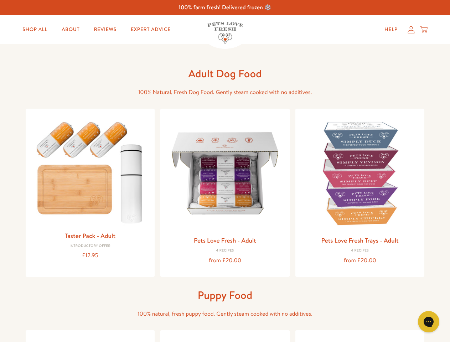 The image size is (450, 342). I want to click on a: Shop All, so click(35, 30).